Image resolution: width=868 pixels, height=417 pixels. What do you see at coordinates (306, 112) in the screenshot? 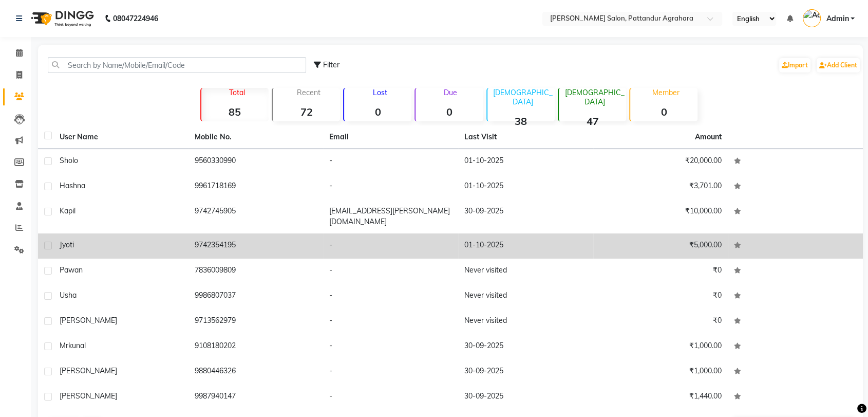
I see `strong: 72` at bounding box center [306, 112].